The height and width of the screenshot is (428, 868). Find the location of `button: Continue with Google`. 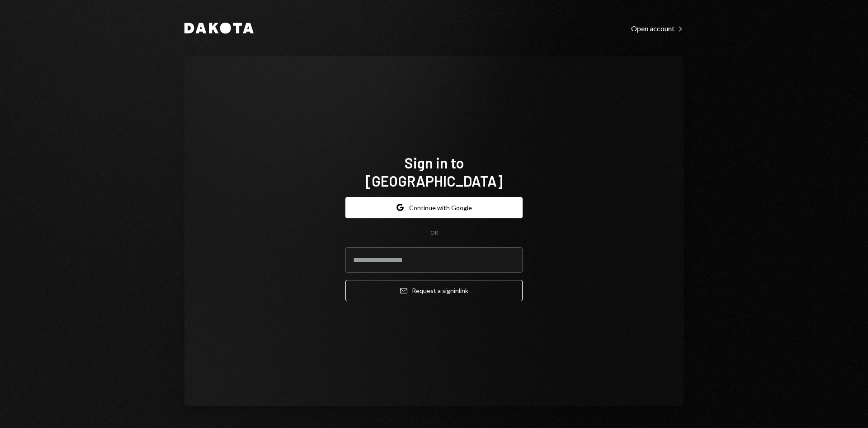

button: Continue with Google is located at coordinates (434, 208).